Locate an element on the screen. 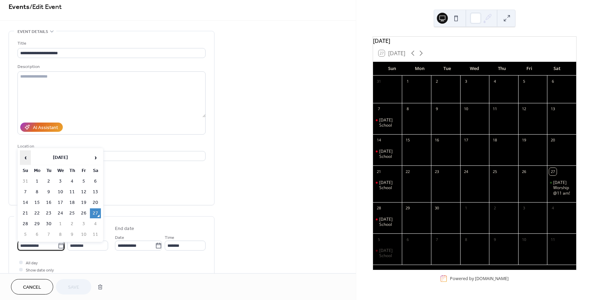 Image resolution: width=593 pixels, height=300 pixels. th: Tu is located at coordinates (49, 171).